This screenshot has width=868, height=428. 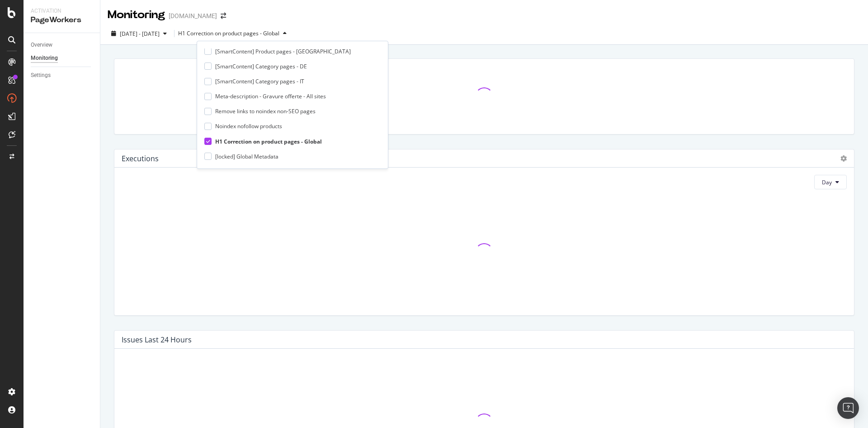 What do you see at coordinates (41, 45) in the screenshot?
I see `div: Overview` at bounding box center [41, 45].